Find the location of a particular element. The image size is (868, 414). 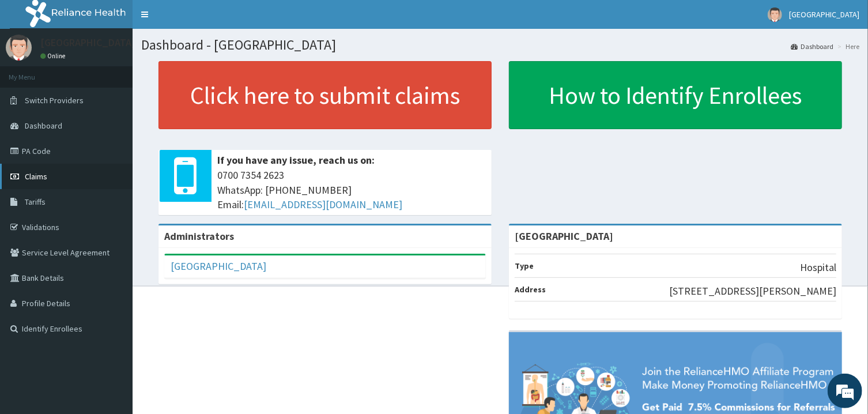

div: Minimize live chat window is located at coordinates (203, 19).